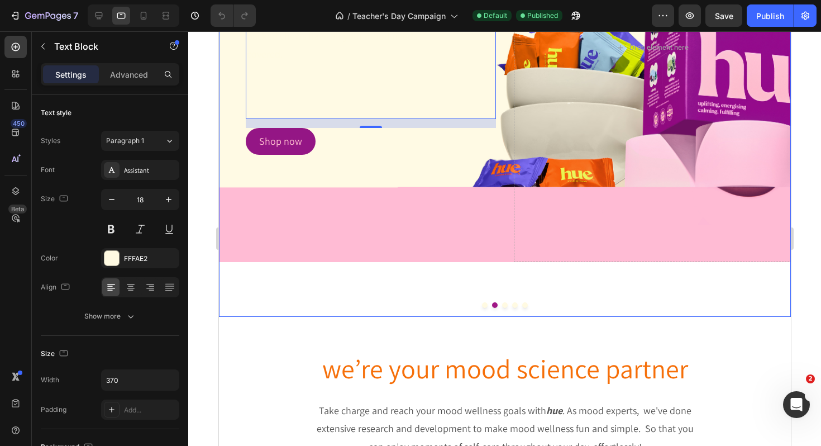 This screenshot has height=446, width=821. Describe the element at coordinates (233, 16) in the screenshot. I see `div: Undo/Redo` at that location.